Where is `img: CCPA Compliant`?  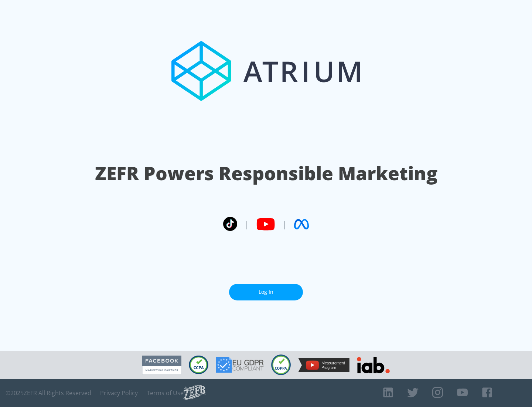
img: CCPA Compliant is located at coordinates (198, 365).